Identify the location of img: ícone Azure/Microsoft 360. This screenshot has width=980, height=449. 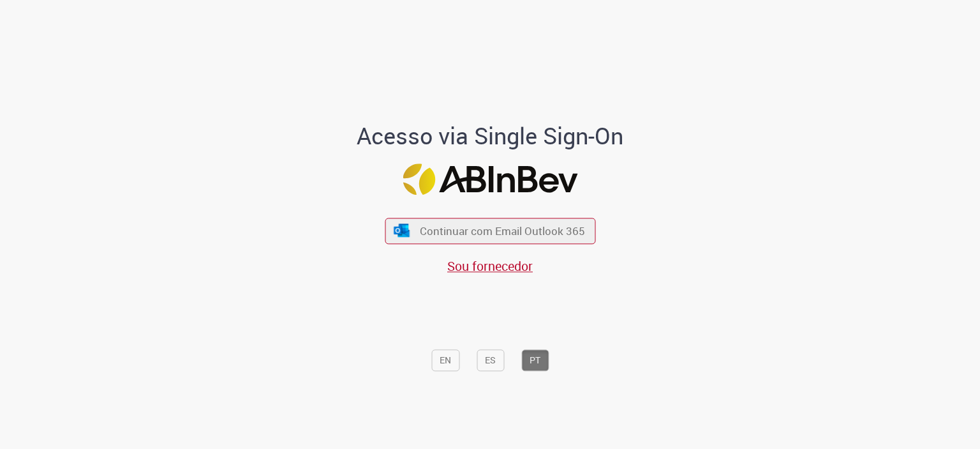
(402, 230).